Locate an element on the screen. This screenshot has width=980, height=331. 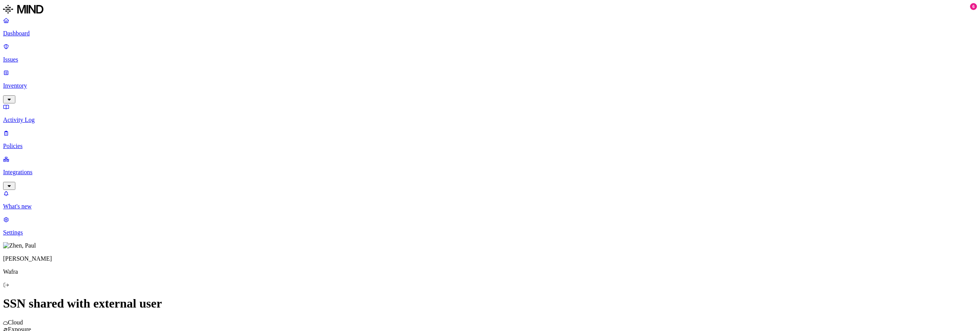
p: Integrations is located at coordinates (490, 172).